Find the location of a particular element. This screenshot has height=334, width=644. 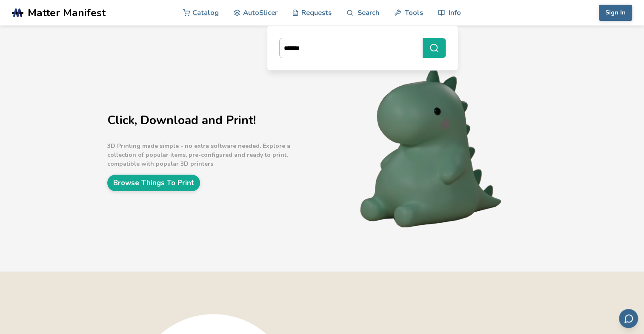

button: Send feedback via email is located at coordinates (628, 318).